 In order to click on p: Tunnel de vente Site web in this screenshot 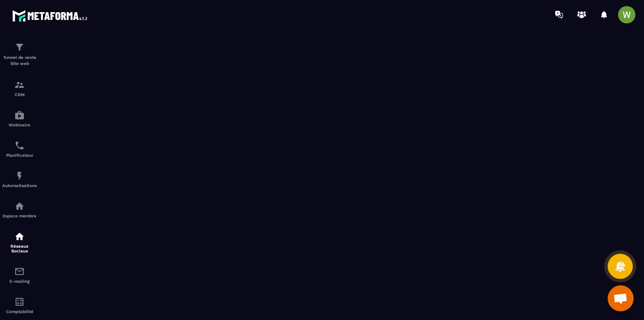, I will do `click(19, 60)`.